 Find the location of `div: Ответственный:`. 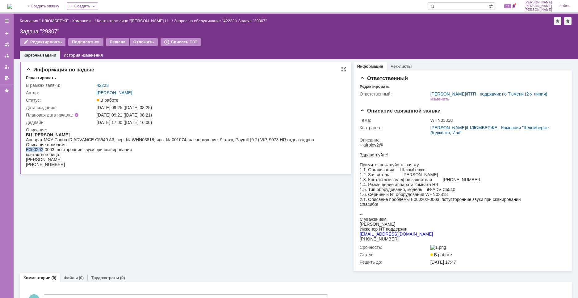

div: Ответственный: is located at coordinates (394, 94).